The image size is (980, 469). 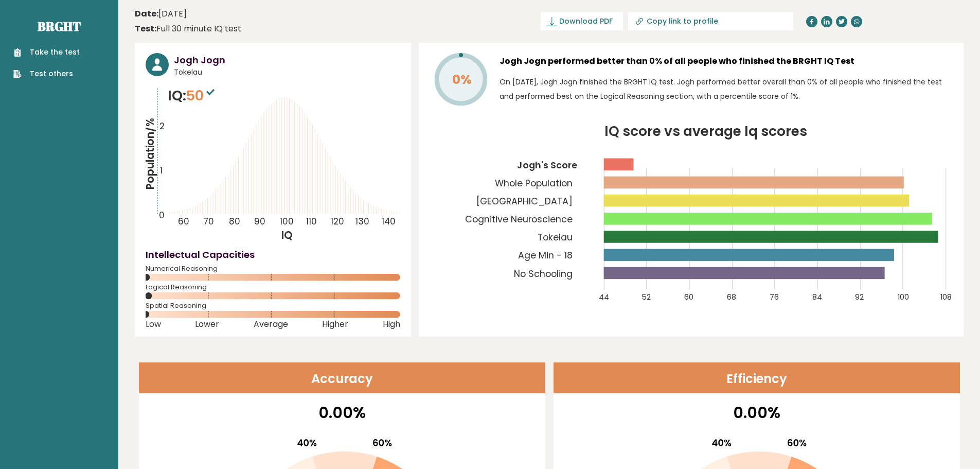 I want to click on tspan: Whole Population, so click(x=534, y=184).